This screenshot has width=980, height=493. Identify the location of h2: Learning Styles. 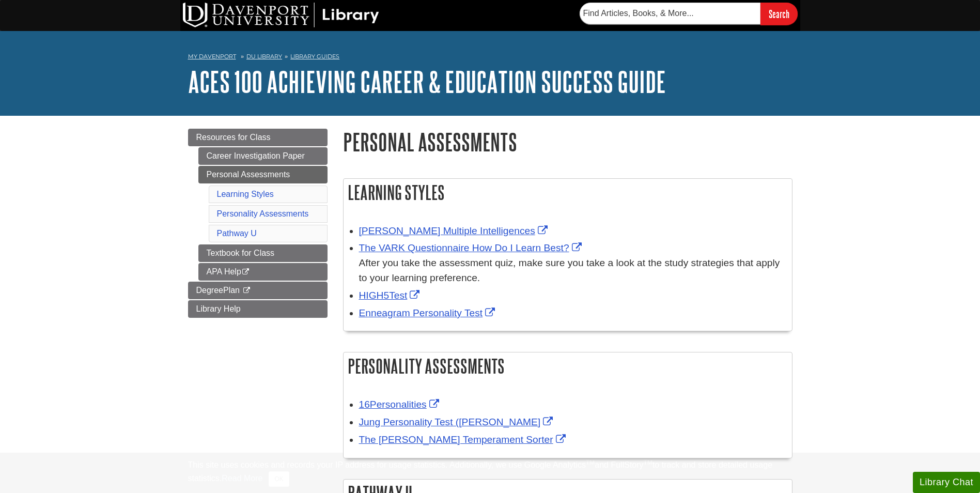
(568, 192).